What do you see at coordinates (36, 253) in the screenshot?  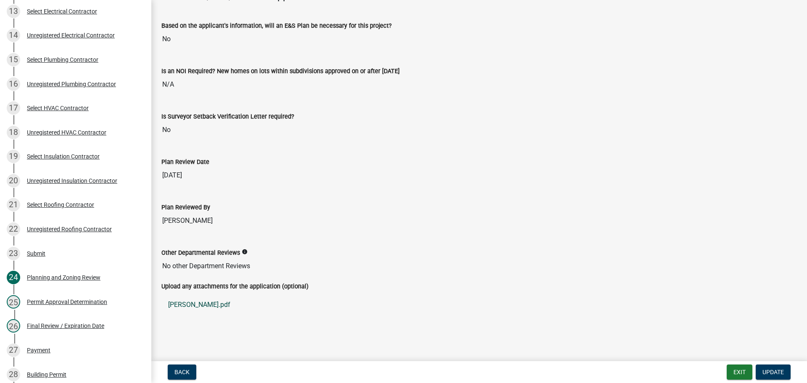 I see `div: Submit` at bounding box center [36, 253].